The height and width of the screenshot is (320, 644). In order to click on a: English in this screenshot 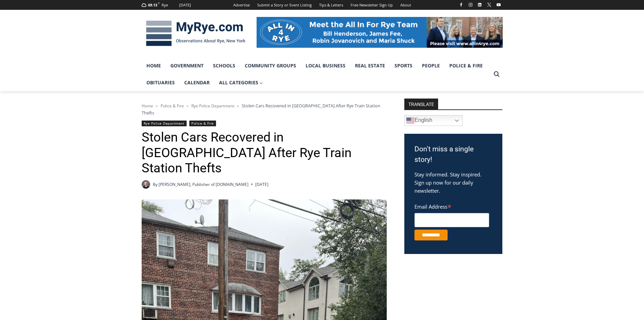, I will do `click(434, 121)`.